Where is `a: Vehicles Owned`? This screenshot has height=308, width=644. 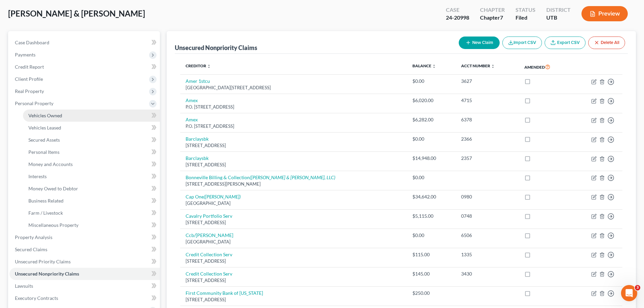 a: Vehicles Owned is located at coordinates (92, 115).